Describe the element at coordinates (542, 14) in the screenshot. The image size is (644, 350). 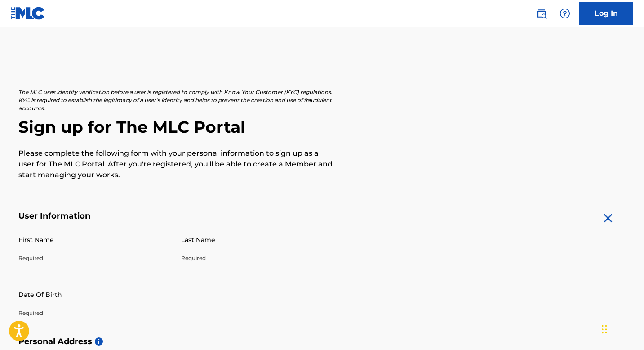
I see `img: search` at that location.